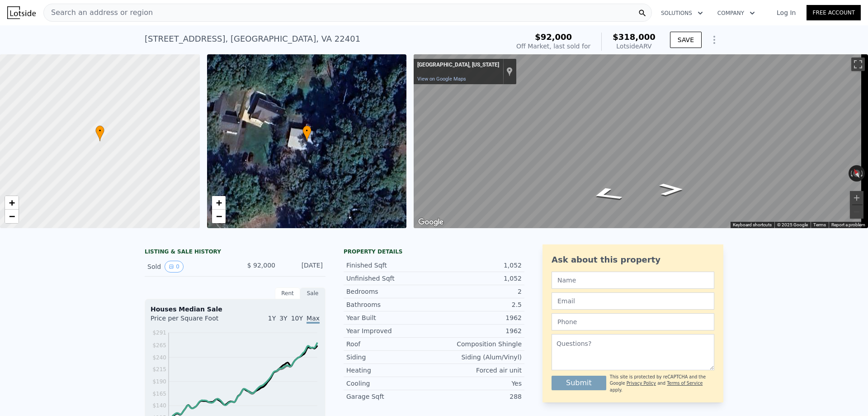  What do you see at coordinates (848, 224) in the screenshot?
I see `a: Report a problem` at bounding box center [848, 224].